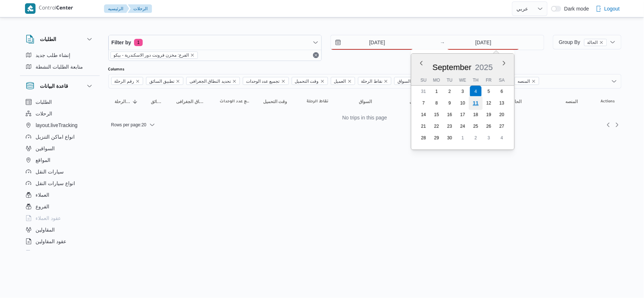 This screenshot has height=298, width=644. I want to click on button: الحاله, so click(532, 101).